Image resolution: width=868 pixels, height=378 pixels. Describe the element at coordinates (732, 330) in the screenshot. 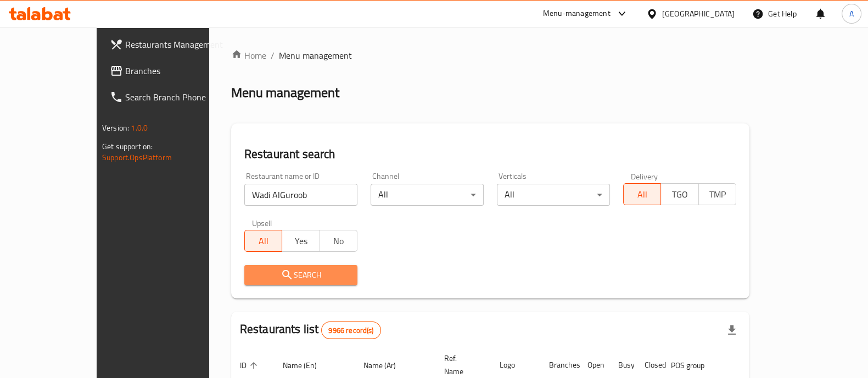

I see `div: Export file` at that location.